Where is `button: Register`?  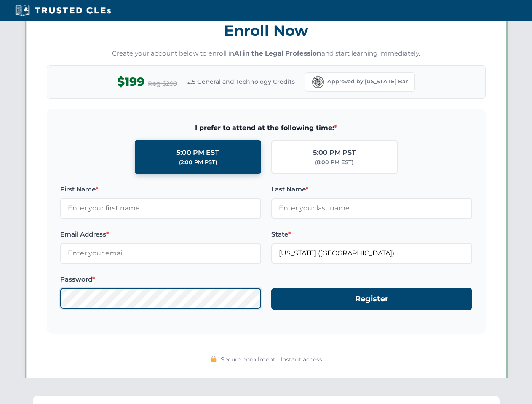
button: Register is located at coordinates (371, 299).